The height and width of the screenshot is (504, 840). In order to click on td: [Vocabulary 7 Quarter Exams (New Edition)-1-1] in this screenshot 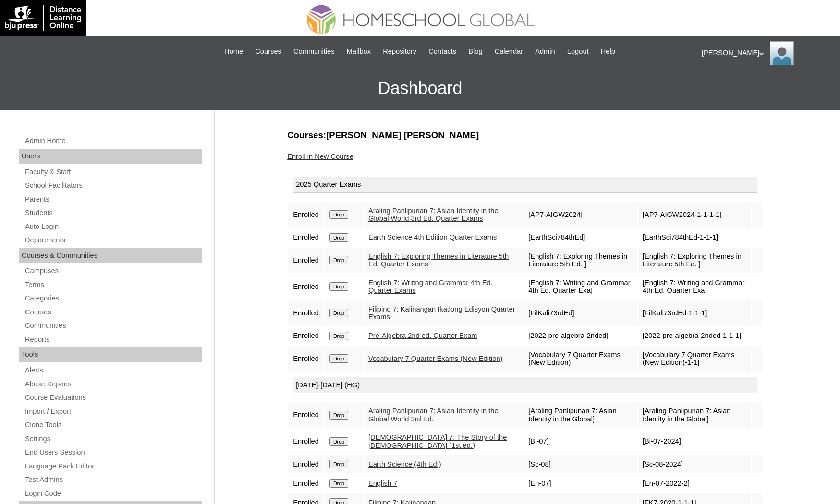, I will do `click(694, 358)`.